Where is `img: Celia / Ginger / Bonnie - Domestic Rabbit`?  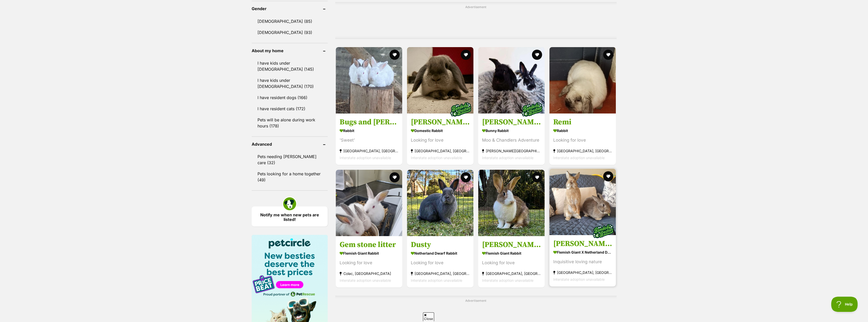 img: Celia / Ginger / Bonnie - Domestic Rabbit is located at coordinates (440, 80).